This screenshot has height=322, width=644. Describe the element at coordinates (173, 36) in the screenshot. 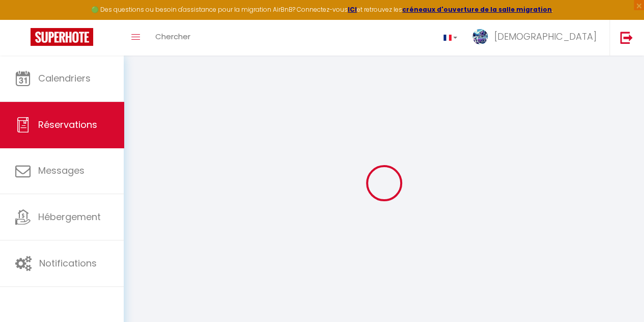

I see `span: Chercher` at that location.